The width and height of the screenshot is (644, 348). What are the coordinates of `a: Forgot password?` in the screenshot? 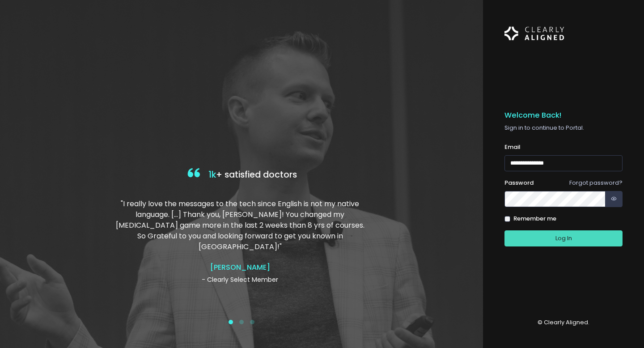 It's located at (596, 183).